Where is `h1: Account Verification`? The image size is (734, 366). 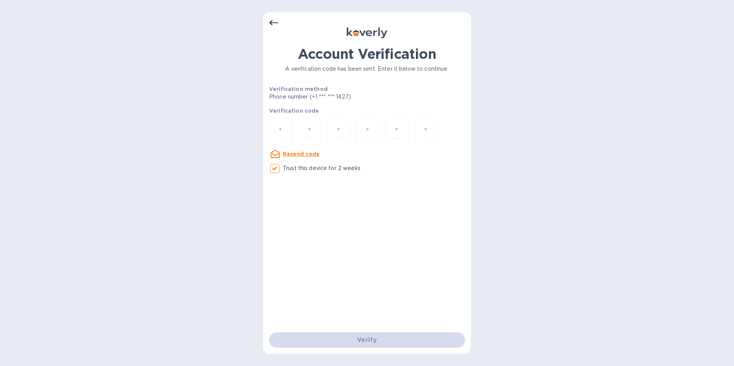
h1: Account Verification is located at coordinates (367, 54).